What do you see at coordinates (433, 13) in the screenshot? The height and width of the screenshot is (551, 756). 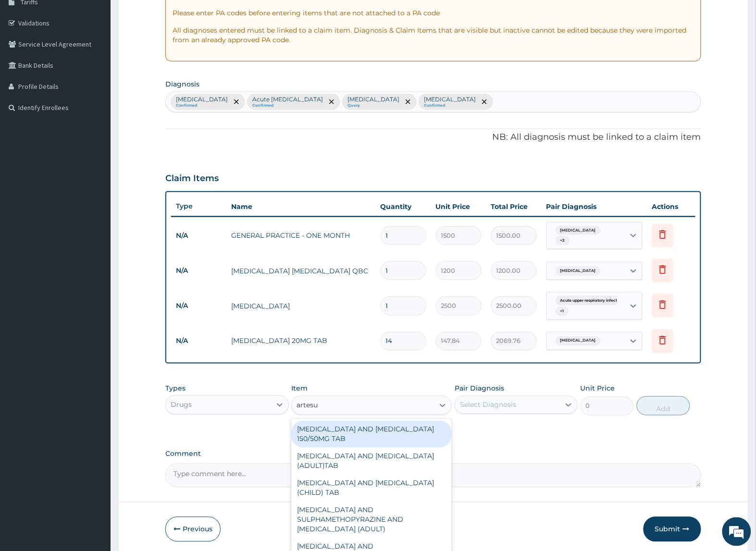 I see `p: Please enter PA codes before entering items that are not attached to a PA code` at bounding box center [433, 13].